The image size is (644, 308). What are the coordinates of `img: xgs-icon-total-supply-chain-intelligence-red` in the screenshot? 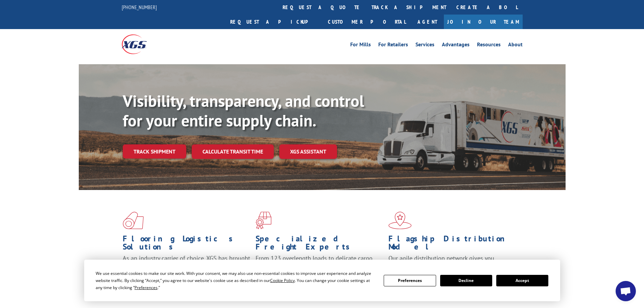 It's located at (133, 220).